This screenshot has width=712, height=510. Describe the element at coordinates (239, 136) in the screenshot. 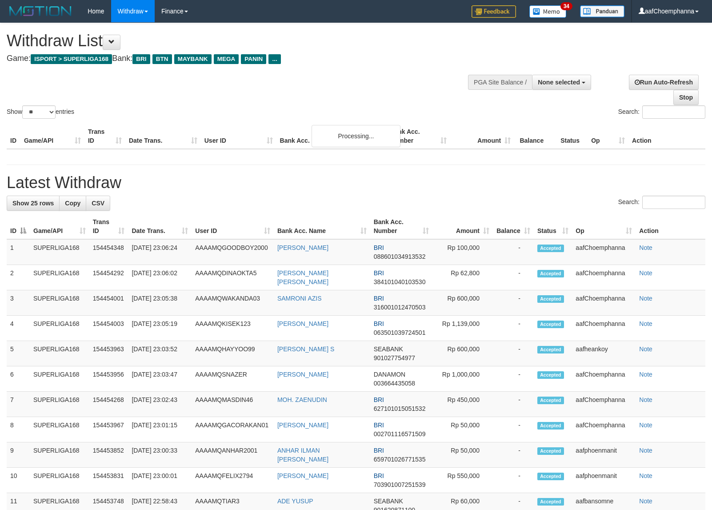

I see `th: User ID` at that location.